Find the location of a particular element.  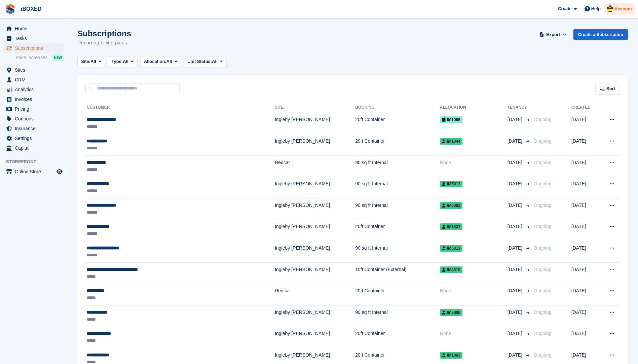

span: Price increases is located at coordinates (32, 58).